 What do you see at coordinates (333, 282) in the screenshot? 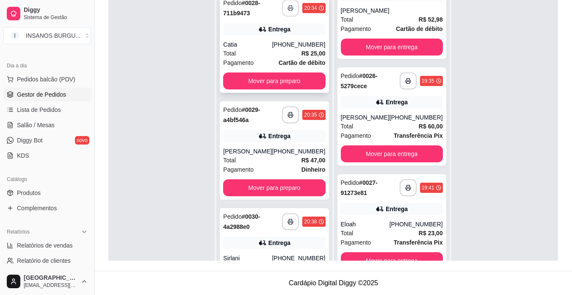
I see `footer: Cardápio Digital Diggy © 2025` at bounding box center [333, 282].